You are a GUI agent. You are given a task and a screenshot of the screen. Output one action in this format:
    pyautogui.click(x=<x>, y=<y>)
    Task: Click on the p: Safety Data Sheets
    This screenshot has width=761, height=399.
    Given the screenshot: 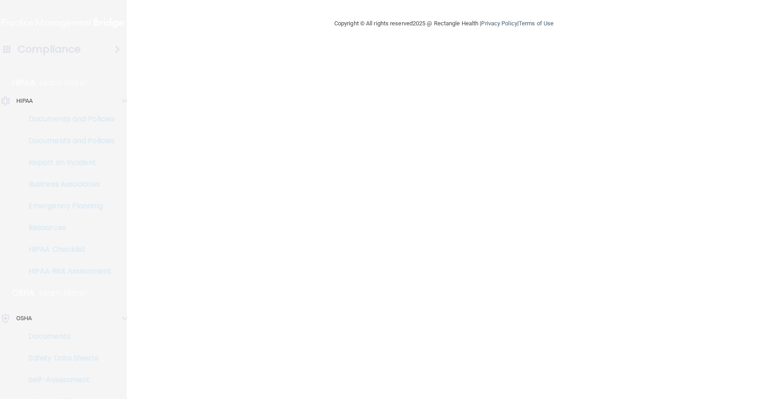 What is the action you would take?
    pyautogui.click(x=67, y=358)
    